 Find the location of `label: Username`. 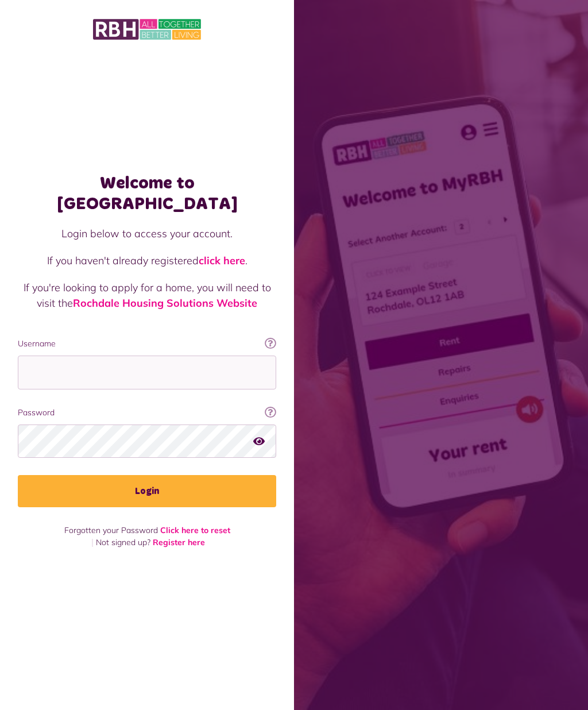

label: Username is located at coordinates (147, 344).